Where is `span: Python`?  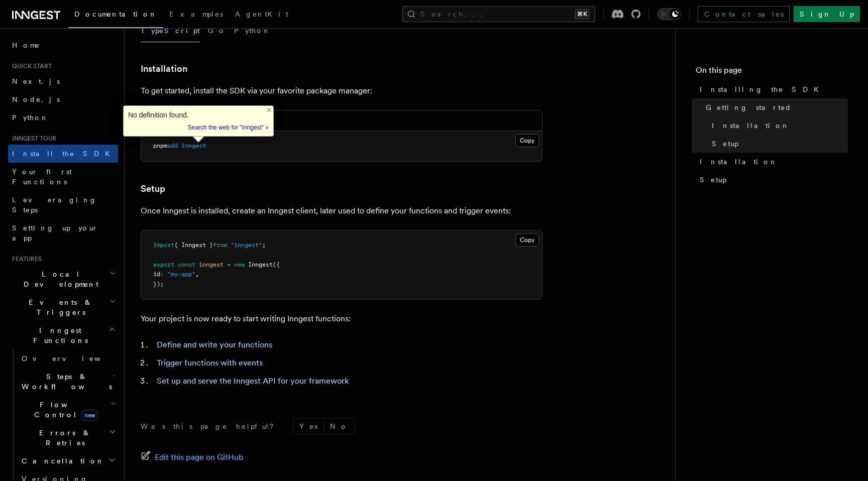 span: Python is located at coordinates (30, 118).